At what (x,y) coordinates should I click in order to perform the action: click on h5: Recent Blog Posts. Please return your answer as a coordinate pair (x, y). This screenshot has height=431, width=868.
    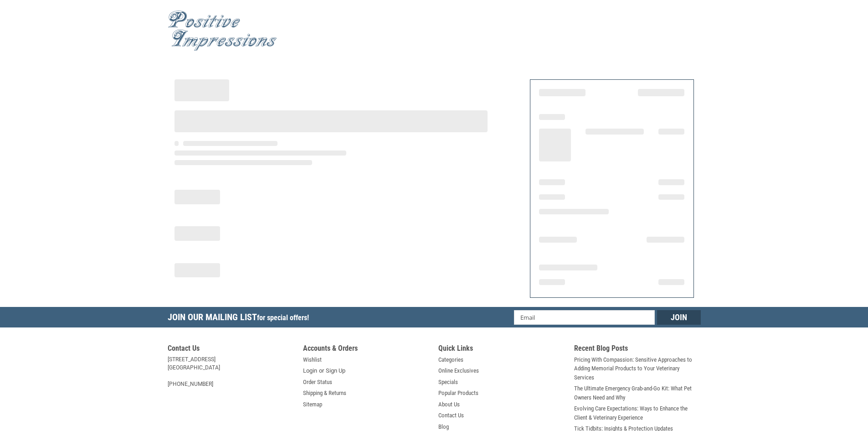
    Looking at the image, I should click on (638, 349).